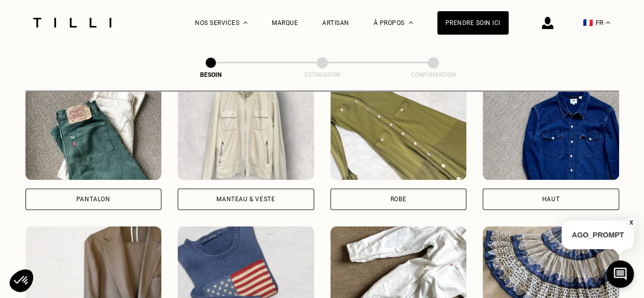 The width and height of the screenshot is (644, 298). What do you see at coordinates (551, 199) in the screenshot?
I see `div: Haut` at bounding box center [551, 199].